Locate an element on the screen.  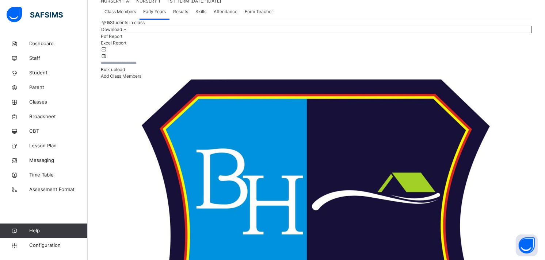
span: Help is located at coordinates (58, 231).